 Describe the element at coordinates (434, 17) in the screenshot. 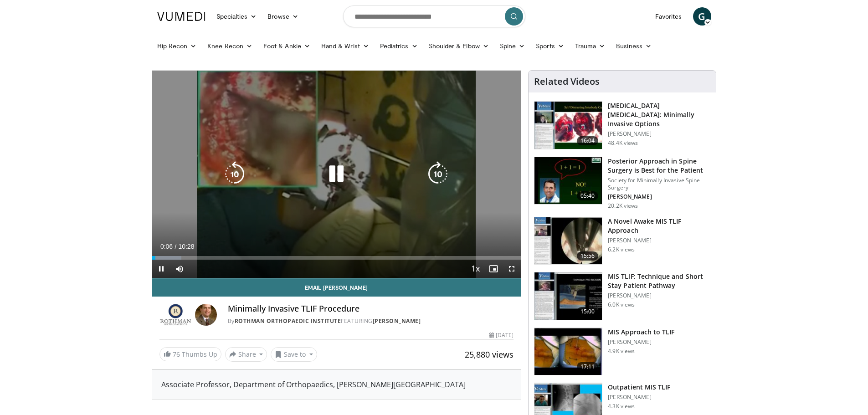

I see `input: Search topics, interventions` at that location.